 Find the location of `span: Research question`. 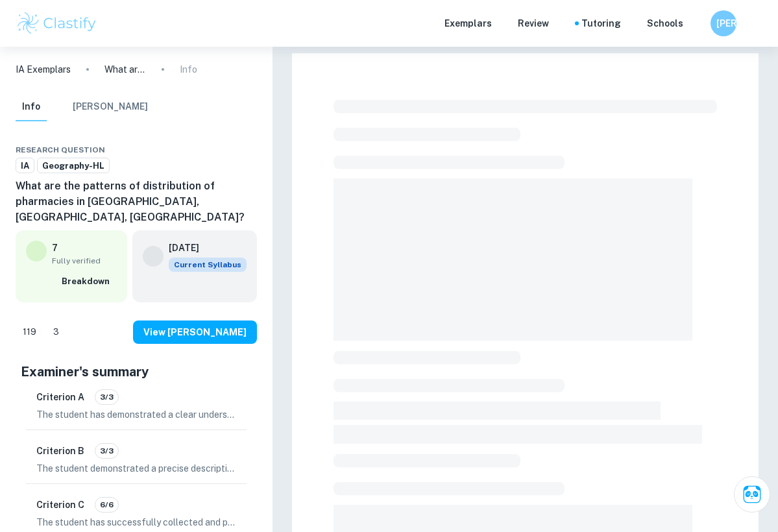

span: Research question is located at coordinates (60, 150).